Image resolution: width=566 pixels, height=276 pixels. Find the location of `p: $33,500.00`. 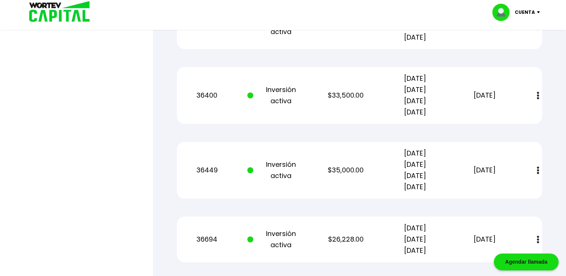

p: $33,500.00 is located at coordinates (346, 95).